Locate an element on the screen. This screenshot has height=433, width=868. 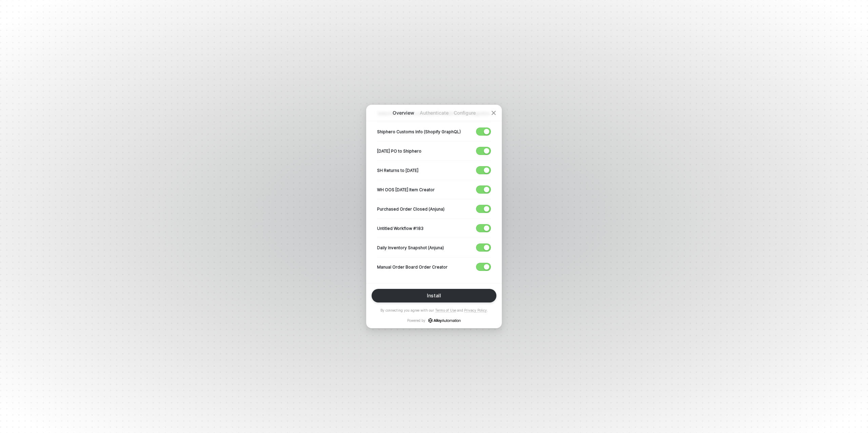
p: Daily Inventory Snapshot (Anjuna) is located at coordinates (410, 248).